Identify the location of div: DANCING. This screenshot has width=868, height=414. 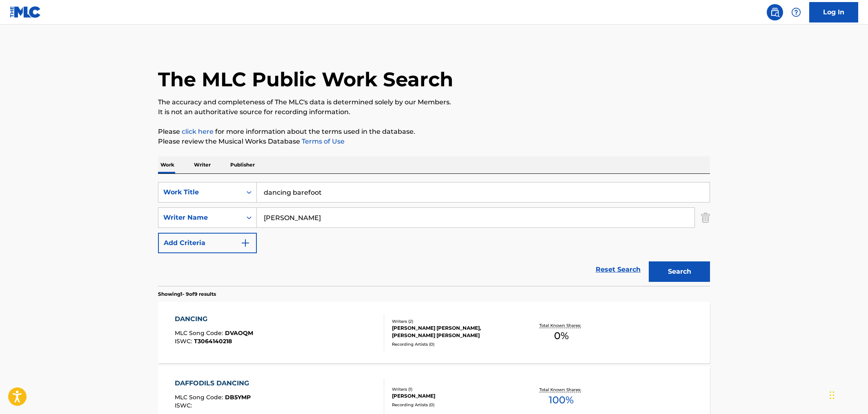
(214, 319).